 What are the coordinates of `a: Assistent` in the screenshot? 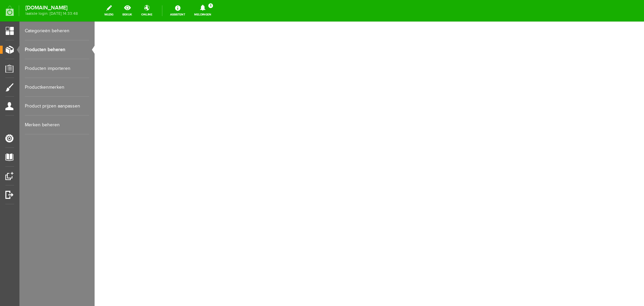 It's located at (177, 11).